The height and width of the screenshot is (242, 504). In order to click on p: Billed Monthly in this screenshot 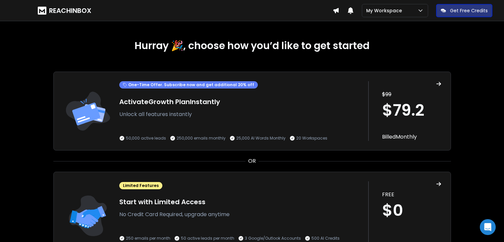, I will do `click(412, 137)`.